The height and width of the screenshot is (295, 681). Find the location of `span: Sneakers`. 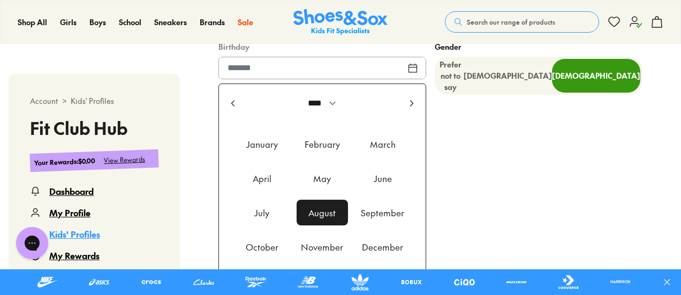

span: Sneakers is located at coordinates (170, 22).